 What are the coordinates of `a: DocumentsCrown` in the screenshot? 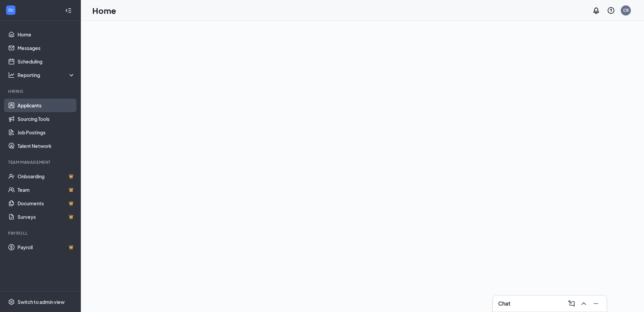 It's located at (46, 203).